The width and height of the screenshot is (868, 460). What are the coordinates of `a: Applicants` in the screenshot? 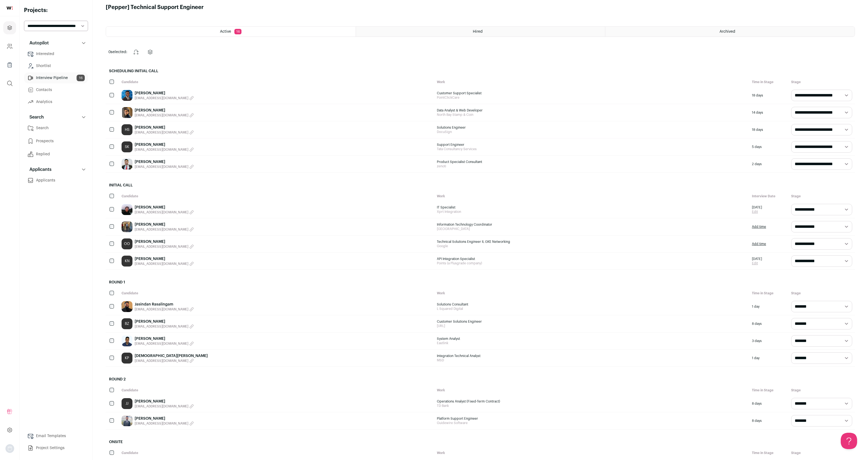 It's located at (56, 180).